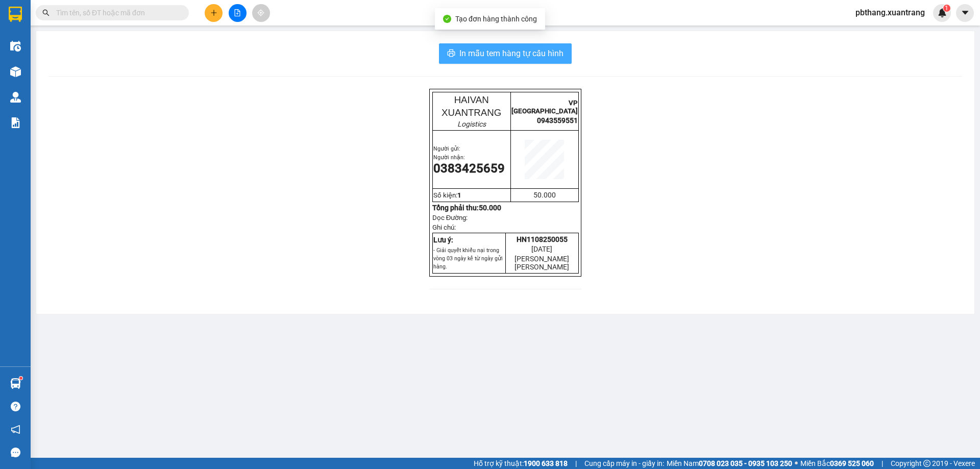 This screenshot has height=469, width=980. Describe the element at coordinates (496, 19) in the screenshot. I see `span: Tạo đơn hàng thành công` at that location.